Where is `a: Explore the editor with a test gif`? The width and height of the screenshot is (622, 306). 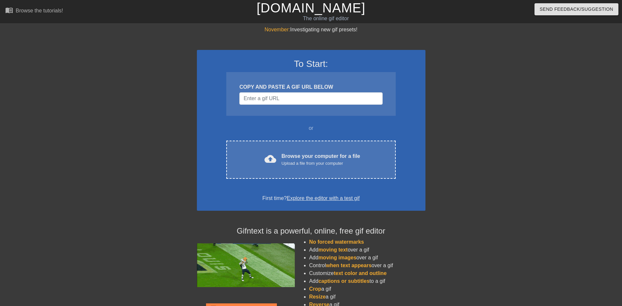
a: Explore the editor with a test gif is located at coordinates (323, 198).